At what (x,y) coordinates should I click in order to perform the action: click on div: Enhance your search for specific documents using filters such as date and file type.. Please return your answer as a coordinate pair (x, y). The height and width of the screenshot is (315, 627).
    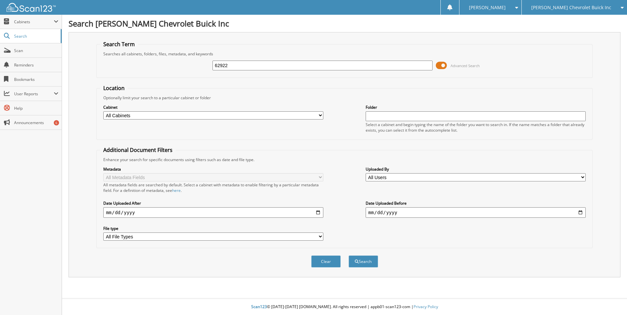
    Looking at the image, I should click on (344, 160).